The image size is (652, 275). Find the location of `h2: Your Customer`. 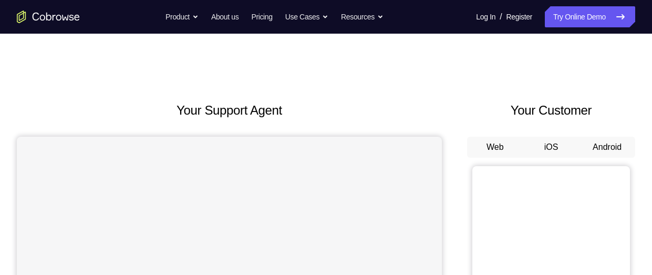

h2: Your Customer is located at coordinates (551, 110).